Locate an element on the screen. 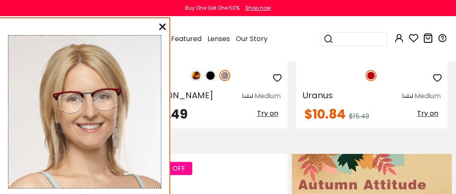  div: Shop now is located at coordinates (258, 8).